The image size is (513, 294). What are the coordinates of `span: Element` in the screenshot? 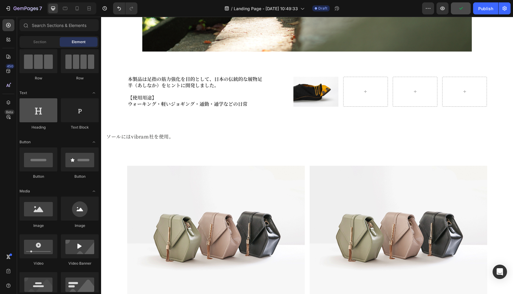 It's located at (79, 42).